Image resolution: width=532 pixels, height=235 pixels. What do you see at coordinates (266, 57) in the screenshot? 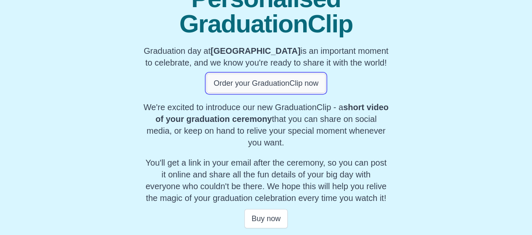
I see `p: Graduation day at is an important moment to celebrate, and we know you're ready to share it with ...` at bounding box center [266, 57].